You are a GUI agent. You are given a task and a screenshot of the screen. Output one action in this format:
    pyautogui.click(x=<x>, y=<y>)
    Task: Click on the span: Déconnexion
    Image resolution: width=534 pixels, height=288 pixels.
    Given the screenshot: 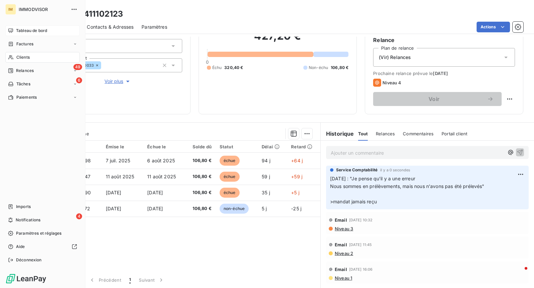 What is the action you would take?
    pyautogui.click(x=29, y=260)
    